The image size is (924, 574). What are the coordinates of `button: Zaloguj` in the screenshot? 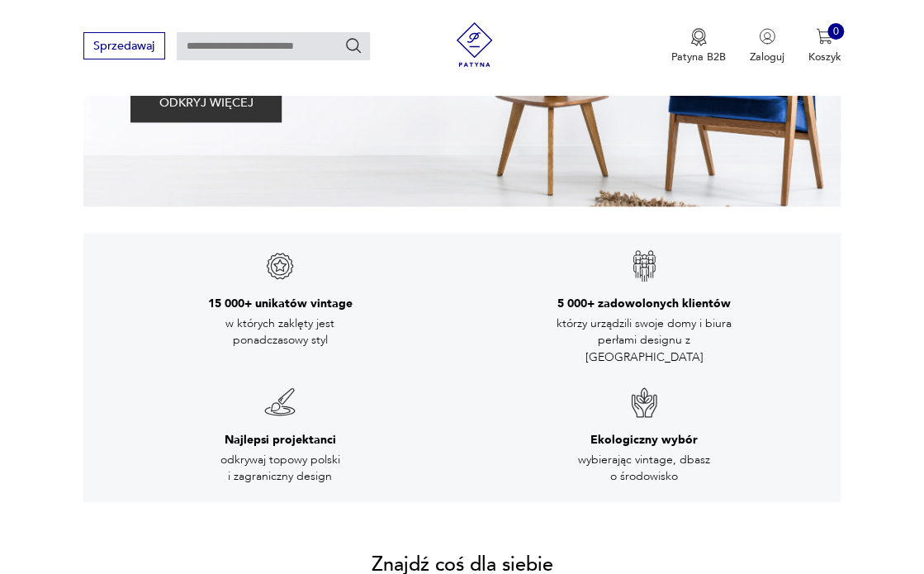 It's located at (766, 46).